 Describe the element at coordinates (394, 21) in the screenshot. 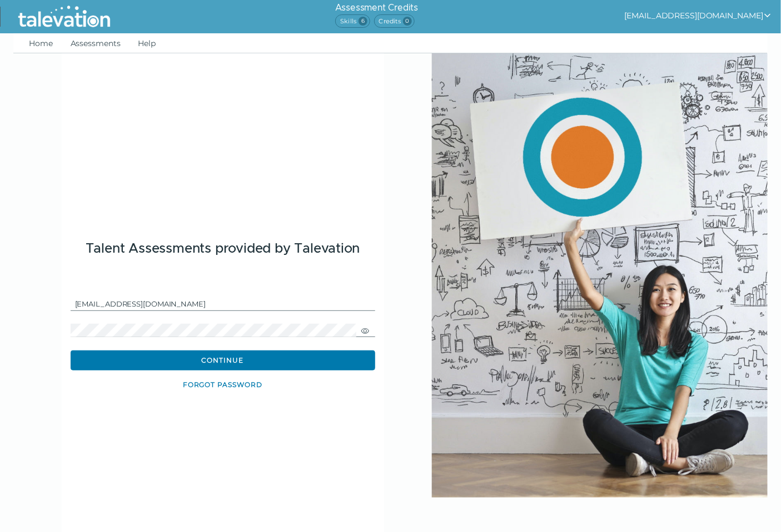

I see `span: Credits` at that location.